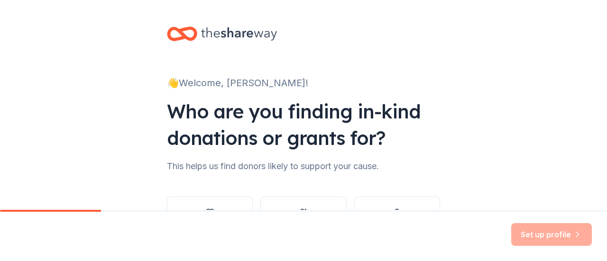  I want to click on button: Nonprofit, so click(210, 219).